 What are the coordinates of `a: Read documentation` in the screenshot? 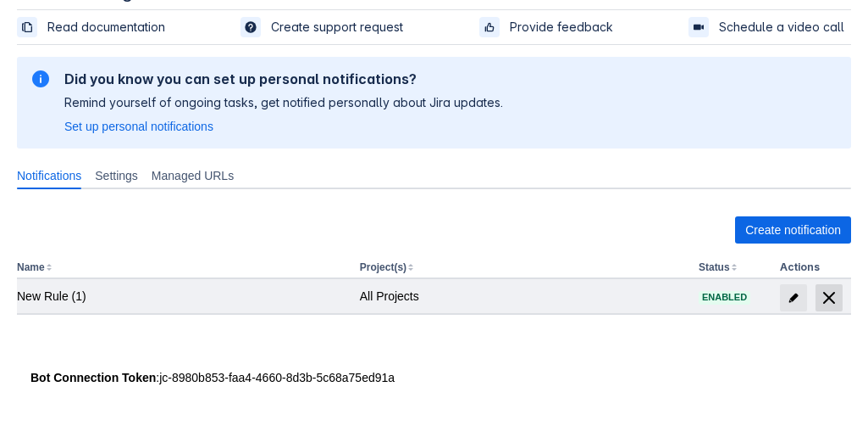 It's located at (94, 27).